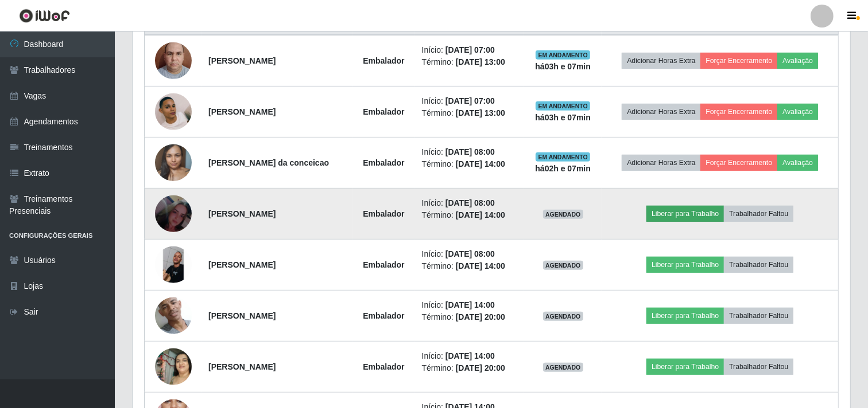 This screenshot has height=408, width=868. Describe the element at coordinates (173, 214) in the screenshot. I see `img: 1750085775570.jpeg` at that location.